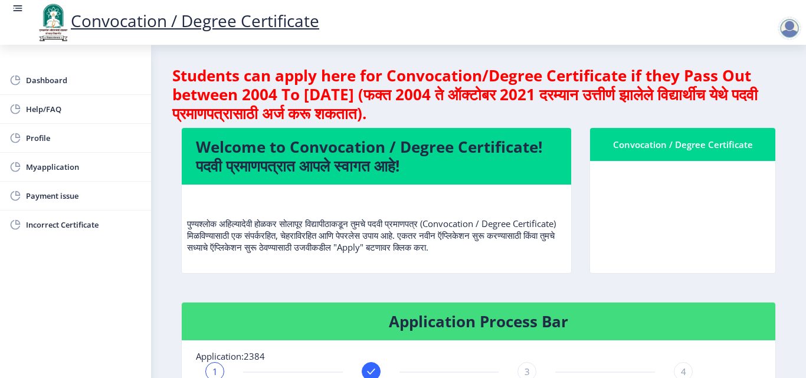 This screenshot has width=806, height=378. I want to click on span: Myapplication, so click(84, 167).